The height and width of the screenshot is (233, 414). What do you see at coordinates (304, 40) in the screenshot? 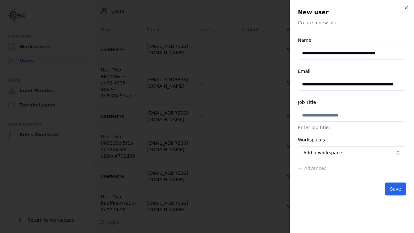
I see `label: Name` at bounding box center [304, 40].